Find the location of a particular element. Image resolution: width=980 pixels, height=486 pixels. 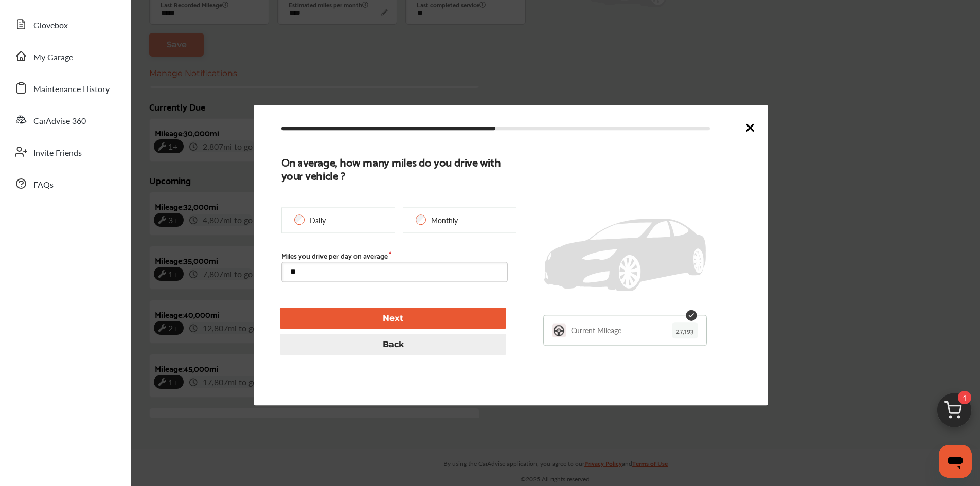

span: My Garage is located at coordinates (53, 58).